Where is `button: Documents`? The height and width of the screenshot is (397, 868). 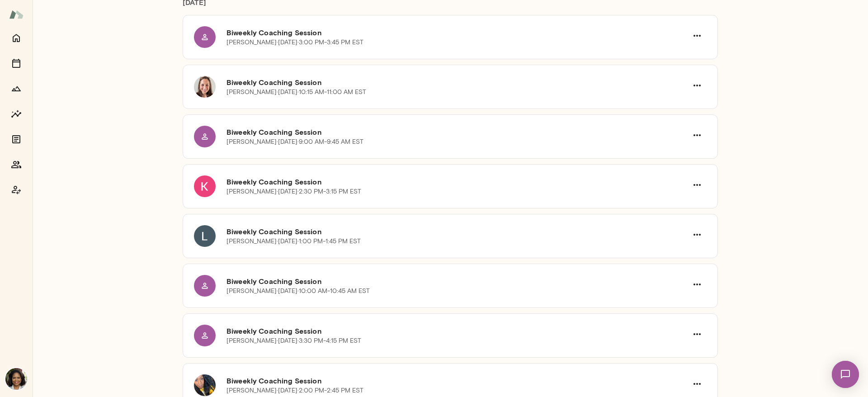 button: Documents is located at coordinates (17, 139).